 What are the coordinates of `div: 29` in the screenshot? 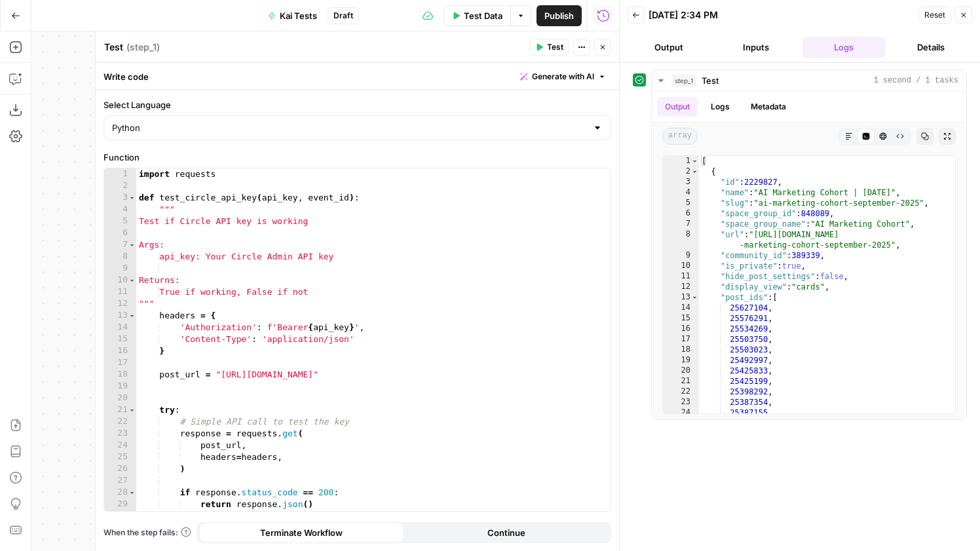 It's located at (120, 505).